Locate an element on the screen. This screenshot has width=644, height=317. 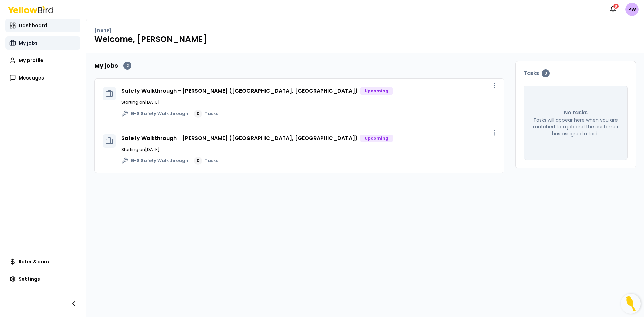
span: PW is located at coordinates (632, 9).